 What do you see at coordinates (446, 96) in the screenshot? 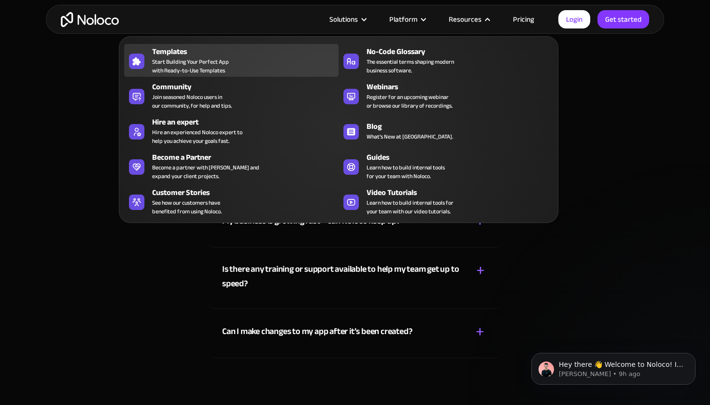
I see `a: WebinarsRegister for an upcoming webinaror browse our library of recordings.` at bounding box center [446, 96].